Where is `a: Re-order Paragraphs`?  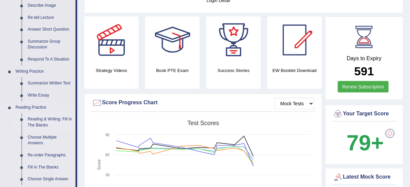
a: Re-order Paragraphs is located at coordinates (50, 156).